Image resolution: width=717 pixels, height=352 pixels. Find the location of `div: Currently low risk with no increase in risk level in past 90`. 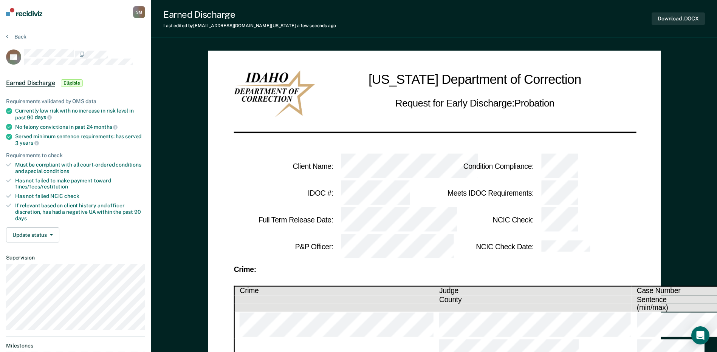

div: Currently low risk with no increase in risk level in past 90 is located at coordinates (80, 114).